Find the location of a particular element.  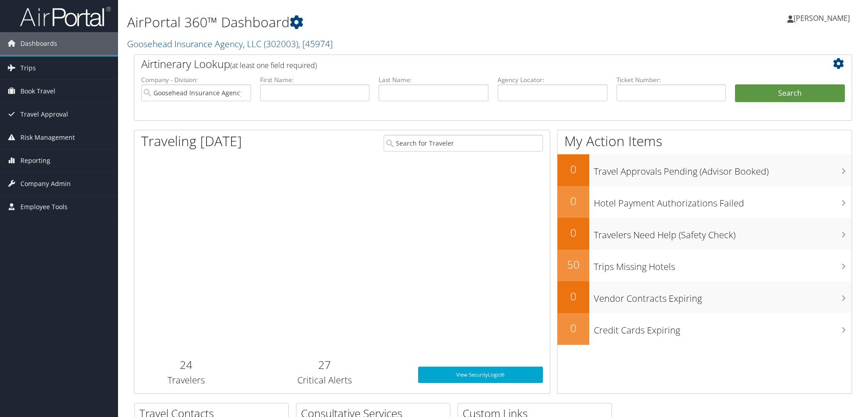

h1: My Action Items is located at coordinates (705, 141).